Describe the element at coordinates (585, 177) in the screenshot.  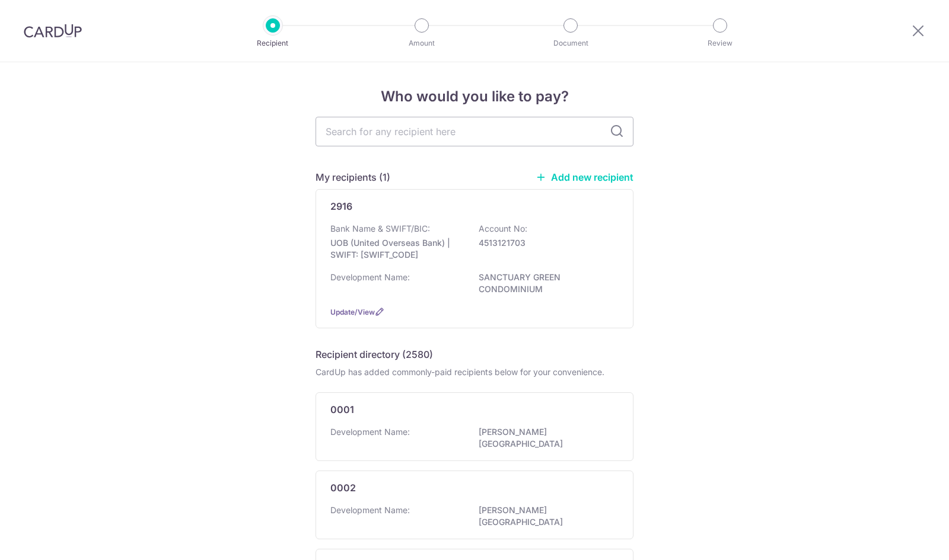
I see `a: Add new recipient` at that location.